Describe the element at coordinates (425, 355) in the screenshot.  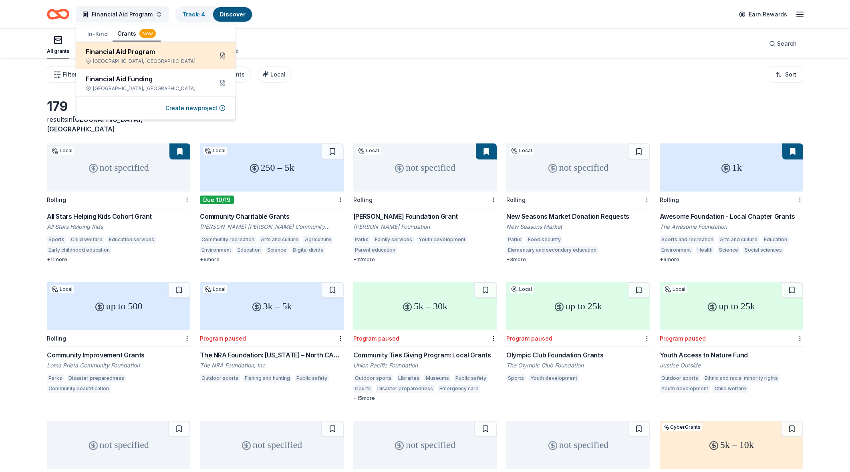
I see `div: Community Ties Giving Program: Local Grants` at that location.